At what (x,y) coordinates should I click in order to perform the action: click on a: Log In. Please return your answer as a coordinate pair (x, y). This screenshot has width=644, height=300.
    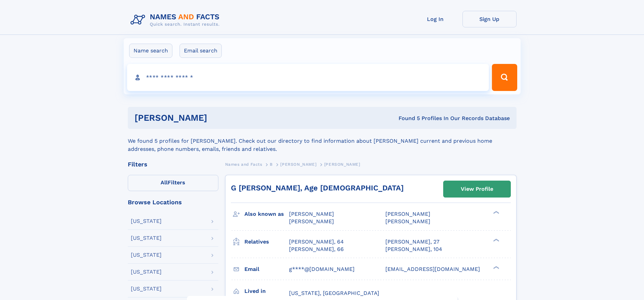
    Looking at the image, I should click on (436, 19).